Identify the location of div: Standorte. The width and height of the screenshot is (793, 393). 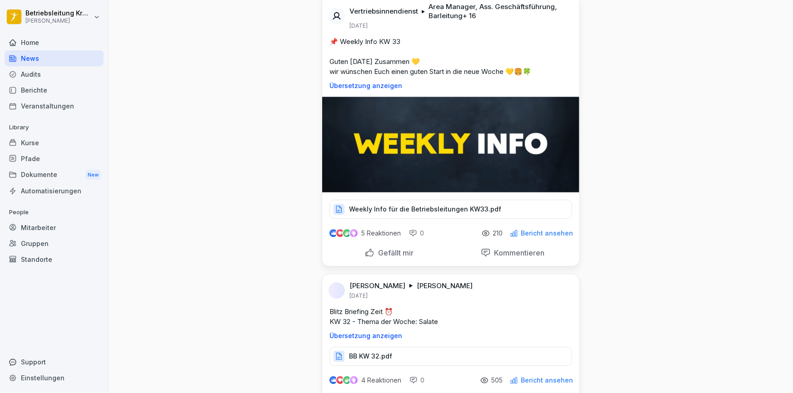
(54, 259).